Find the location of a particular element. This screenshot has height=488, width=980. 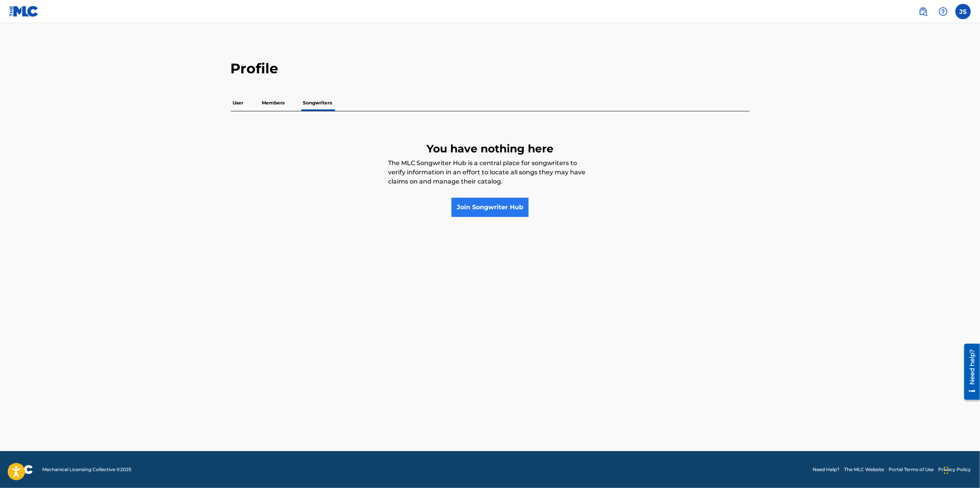

div: Open Resource Center is located at coordinates (14, 31).